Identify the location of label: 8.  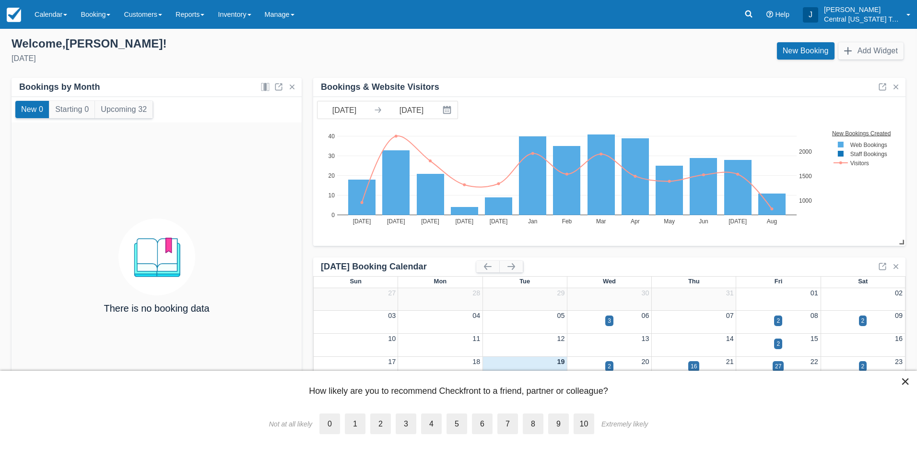
(533, 423).